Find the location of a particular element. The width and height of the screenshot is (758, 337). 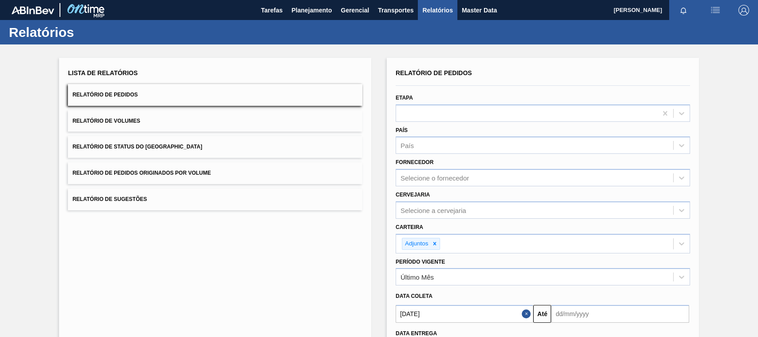

img: userActions is located at coordinates (715, 10).